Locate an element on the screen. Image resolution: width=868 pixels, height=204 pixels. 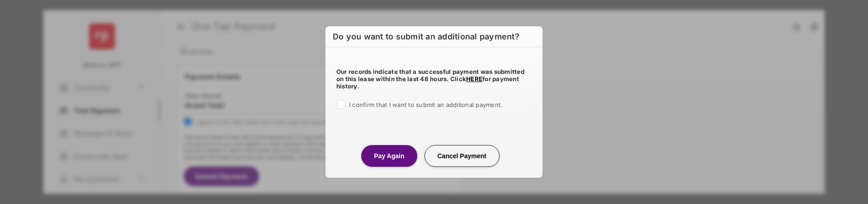
button: Pay Again is located at coordinates (388, 156).